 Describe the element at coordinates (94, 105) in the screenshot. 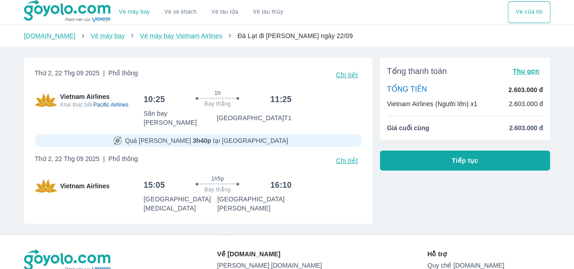

I see `span: Khai thác bởi` at that location.